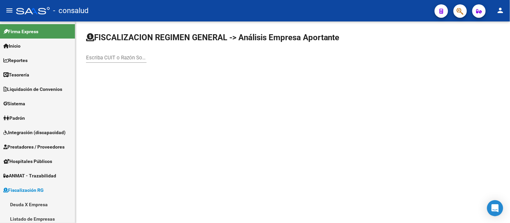 This screenshot has width=510, height=223. Describe the element at coordinates (71, 11) in the screenshot. I see `span: - consalud` at that location.